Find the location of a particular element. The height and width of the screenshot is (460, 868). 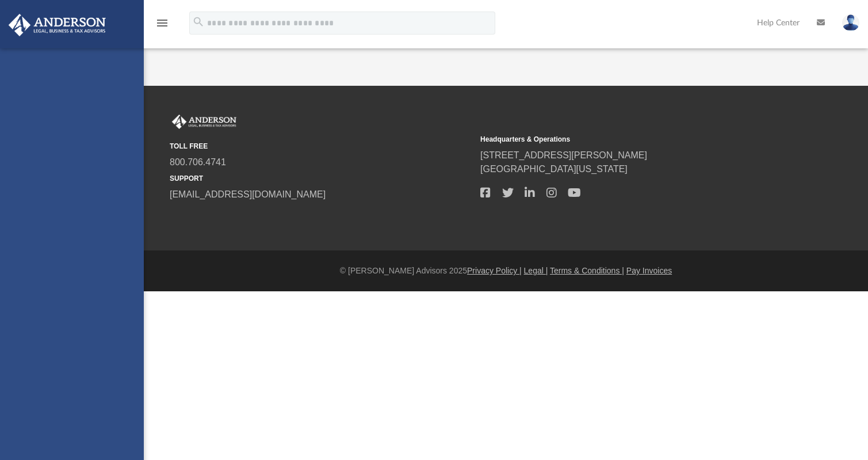

a: menu is located at coordinates (162, 26).